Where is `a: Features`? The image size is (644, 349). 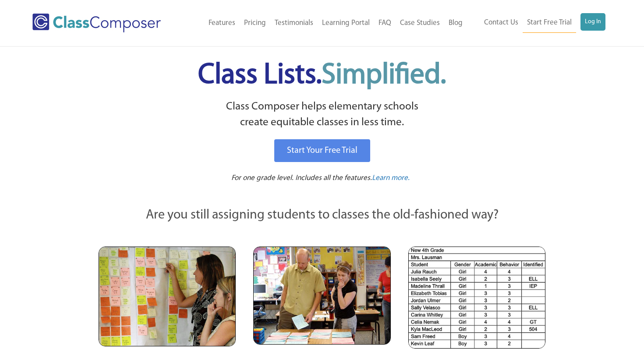 a: Features is located at coordinates (222, 23).